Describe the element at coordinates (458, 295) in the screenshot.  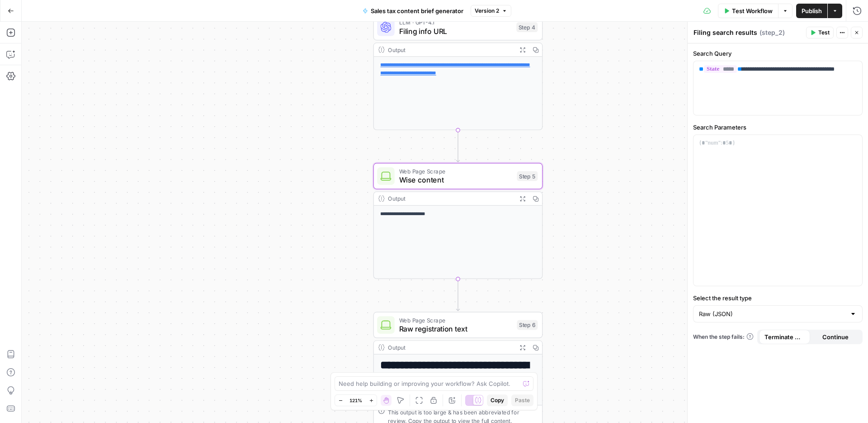
I see `g: Edge from step_5 to step_6` at that location.